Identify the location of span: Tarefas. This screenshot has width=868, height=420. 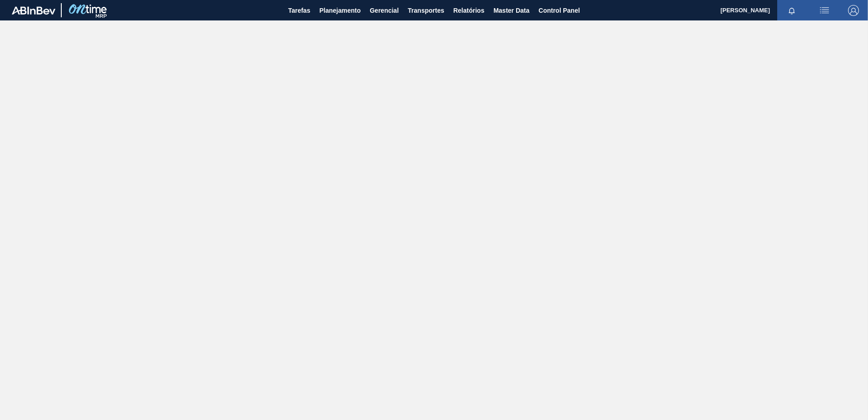
(299, 10).